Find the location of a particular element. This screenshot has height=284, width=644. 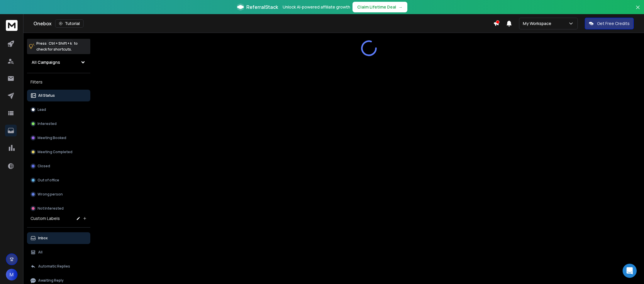

p: Lead is located at coordinates (42, 109).